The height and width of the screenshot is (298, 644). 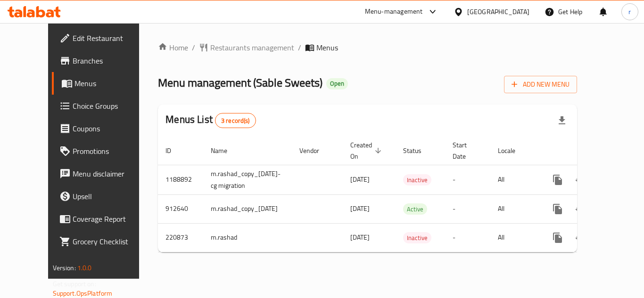 I want to click on a: Branches, so click(x=103, y=61).